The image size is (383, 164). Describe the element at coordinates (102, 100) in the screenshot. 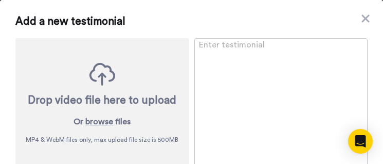

I see `div: Drop video file here to upload` at that location.